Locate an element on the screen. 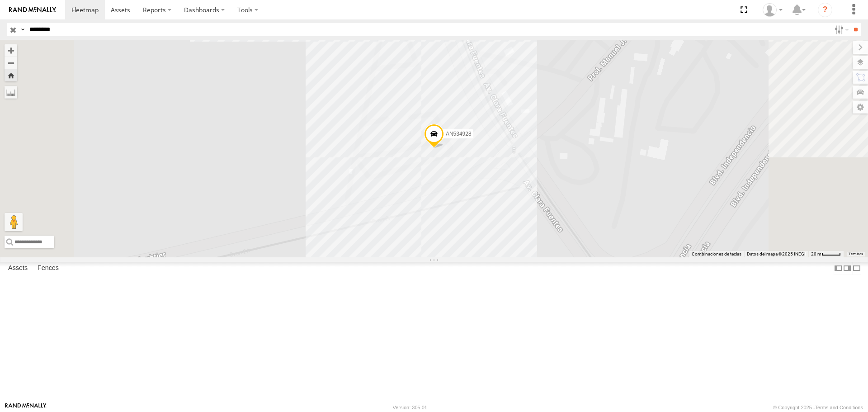  span: AN534928 is located at coordinates (459, 134).